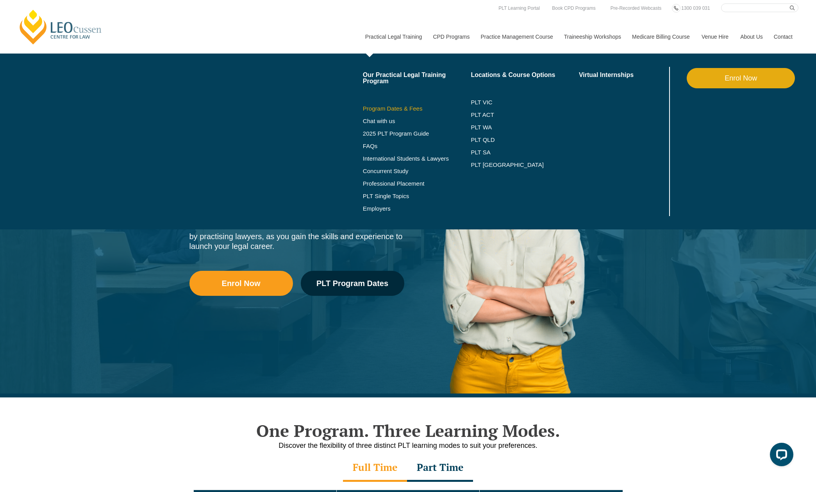 This screenshot has height=492, width=816. Describe the element at coordinates (18, 15) in the screenshot. I see `button: Open LiveChat chat widget` at that location.